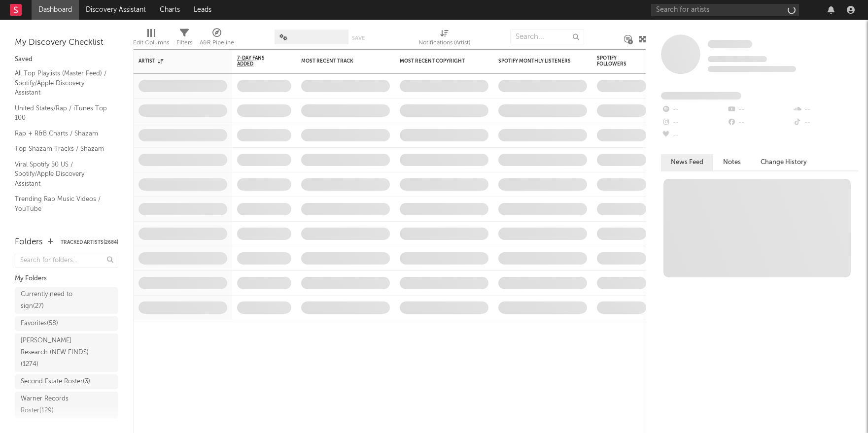 Image resolution: width=868 pixels, height=433 pixels. Describe the element at coordinates (89, 242) in the screenshot. I see `button: Tracked Artists(2684)` at that location.